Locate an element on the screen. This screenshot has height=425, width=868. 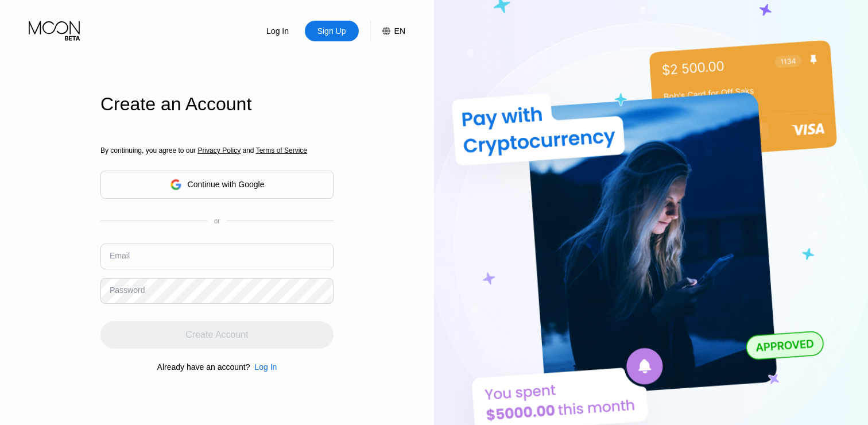
div: Create an Account is located at coordinates (217, 104).